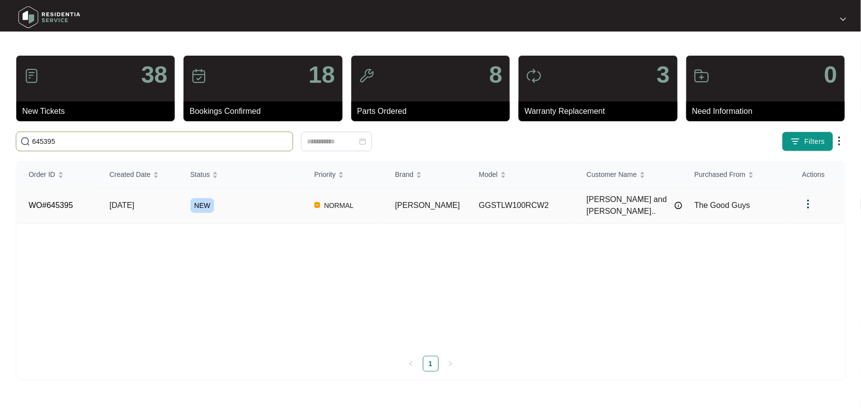  What do you see at coordinates (830, 75) in the screenshot?
I see `p: 0` at bounding box center [830, 75].